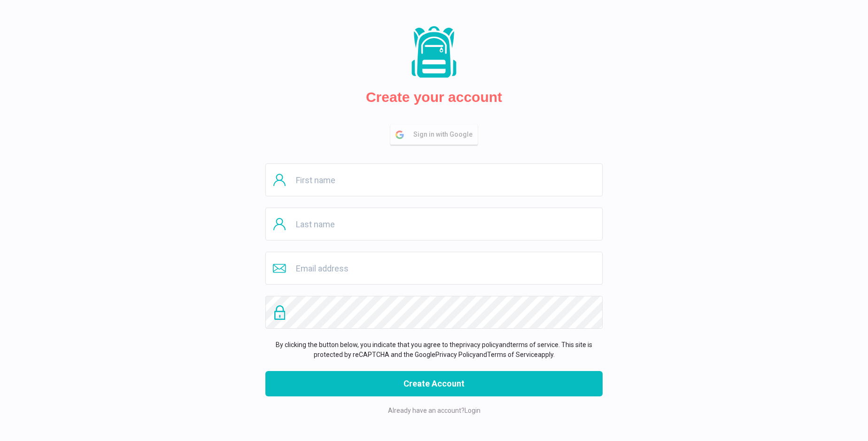  What do you see at coordinates (434, 180) in the screenshot?
I see `input: First name` at bounding box center [434, 180].